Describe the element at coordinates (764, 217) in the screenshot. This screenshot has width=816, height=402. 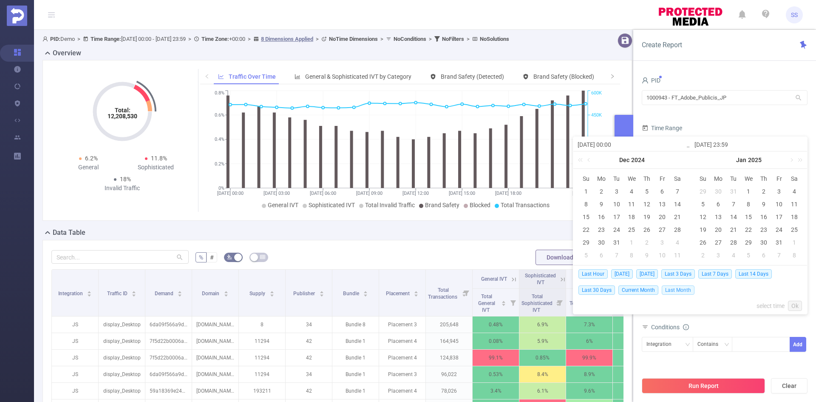
I see `td: January 16, 2025` at that location.